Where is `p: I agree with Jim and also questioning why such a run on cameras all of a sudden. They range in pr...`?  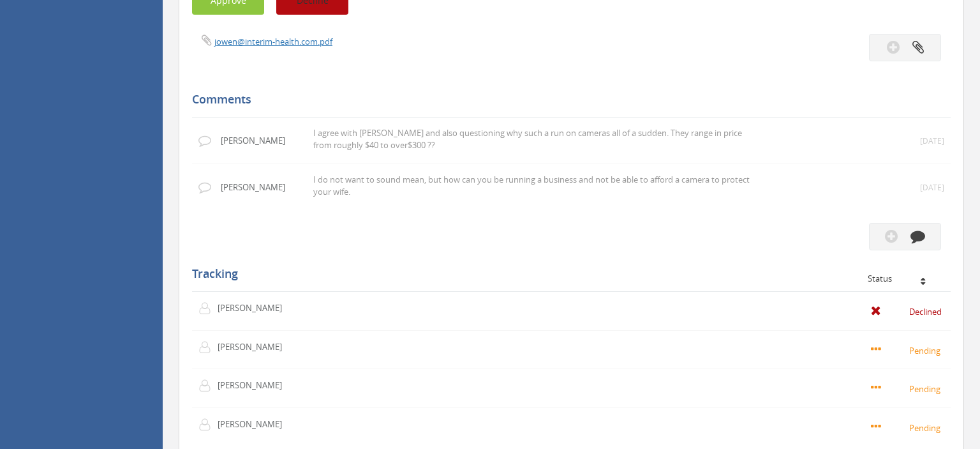
p: I agree with Jim and also questioning why such a run on cameras all of a sudden. They range in pr... is located at coordinates (537, 138).